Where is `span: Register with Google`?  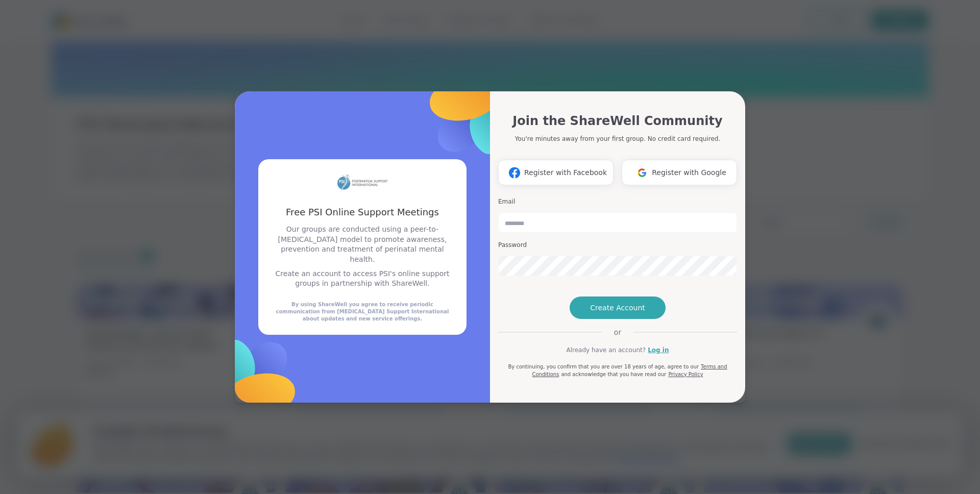 span: Register with Google is located at coordinates (689, 173).